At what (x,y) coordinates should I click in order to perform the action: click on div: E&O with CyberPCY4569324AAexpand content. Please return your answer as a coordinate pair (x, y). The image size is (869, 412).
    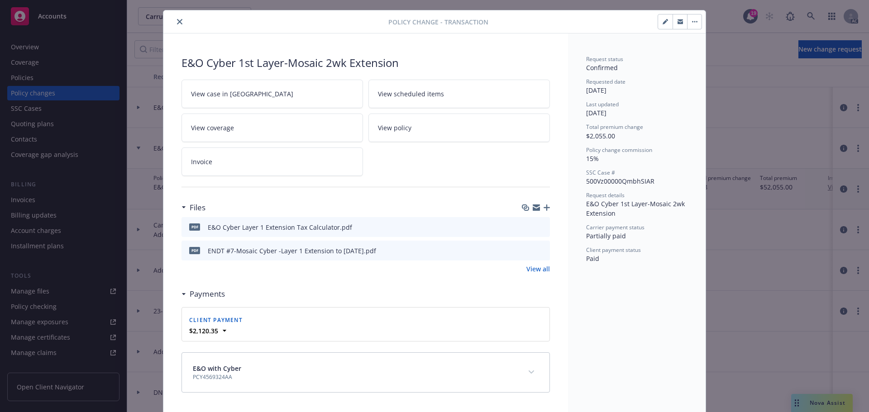
    Looking at the image, I should click on (366, 372).